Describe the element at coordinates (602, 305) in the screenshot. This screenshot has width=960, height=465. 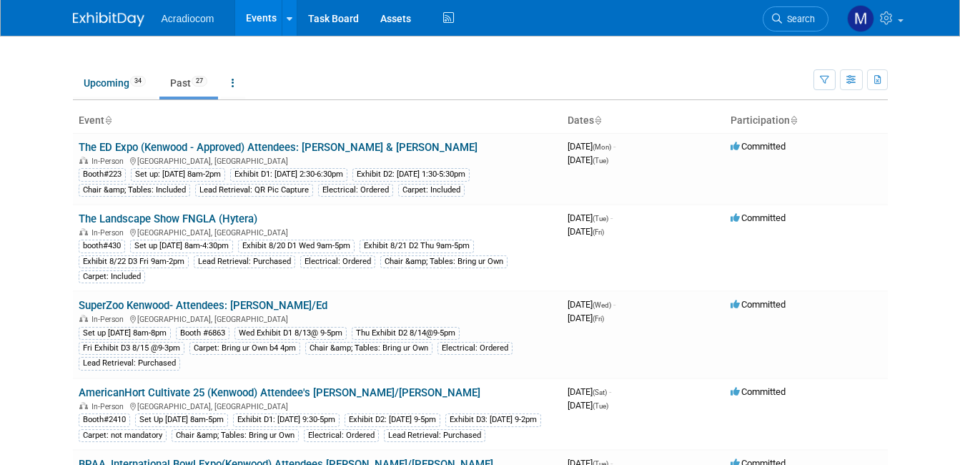
I see `span: (Wed)` at that location.